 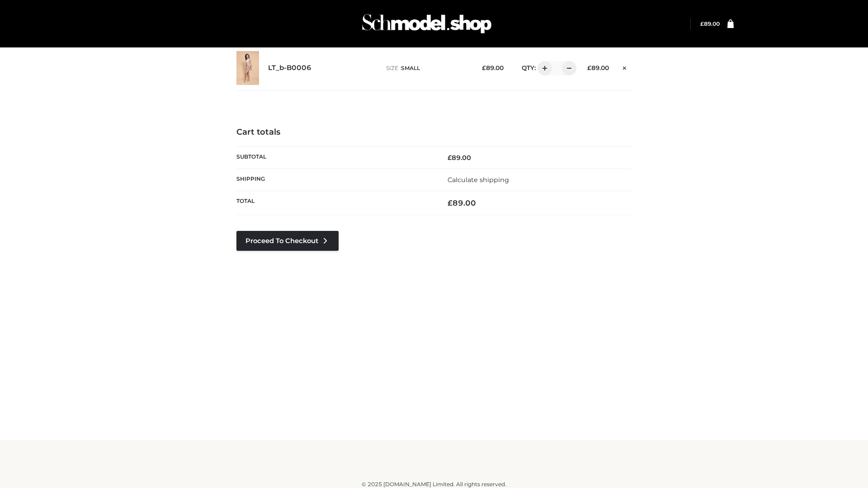 I want to click on span: SMALL, so click(x=410, y=68).